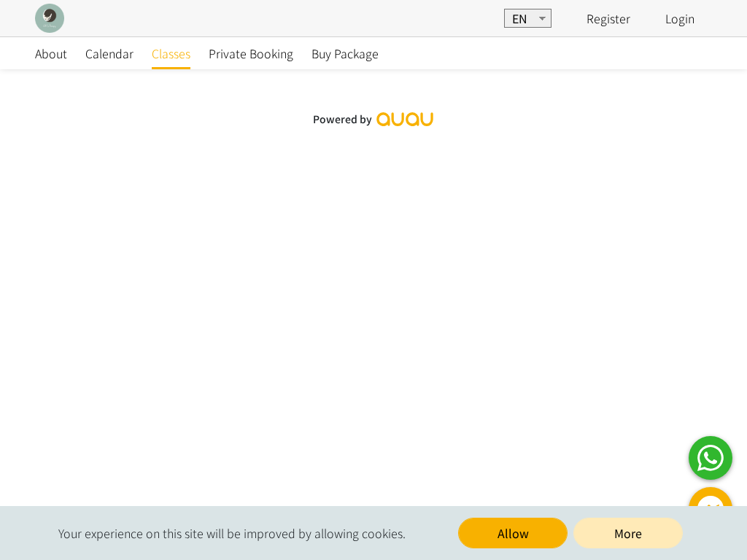  I want to click on a: Calendar, so click(110, 53).